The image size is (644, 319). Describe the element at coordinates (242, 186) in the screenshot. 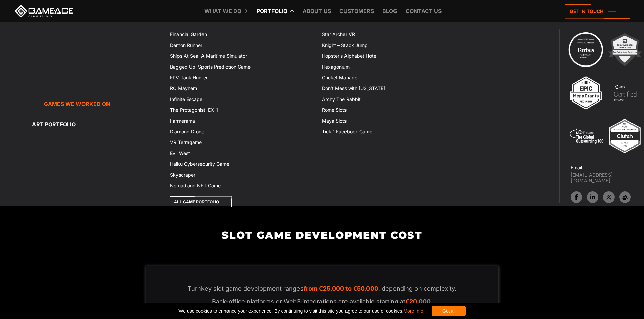

I see `a: Nomadland NFT Game` at that location.